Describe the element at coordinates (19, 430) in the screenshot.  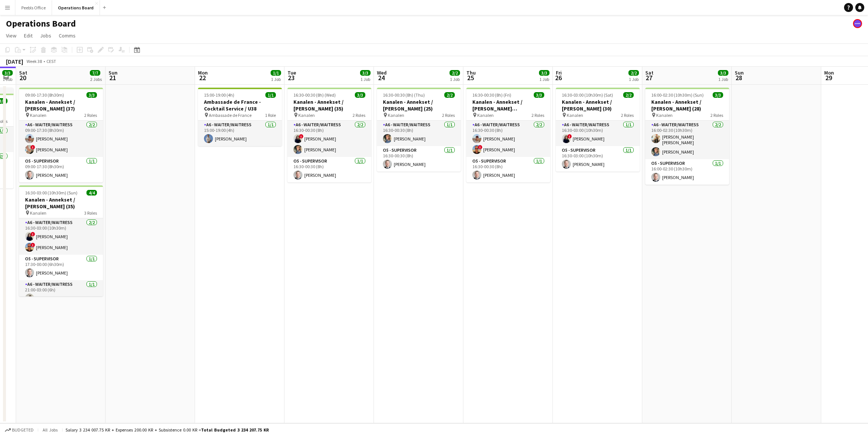
I see `button: Budgeted` at that location.